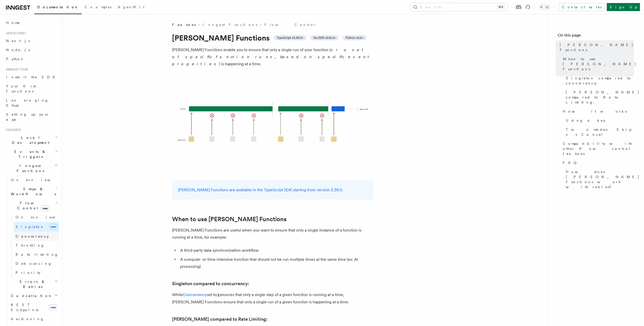 This screenshot has height=326, width=644. I want to click on span: Events & Triggers, so click(30, 154).